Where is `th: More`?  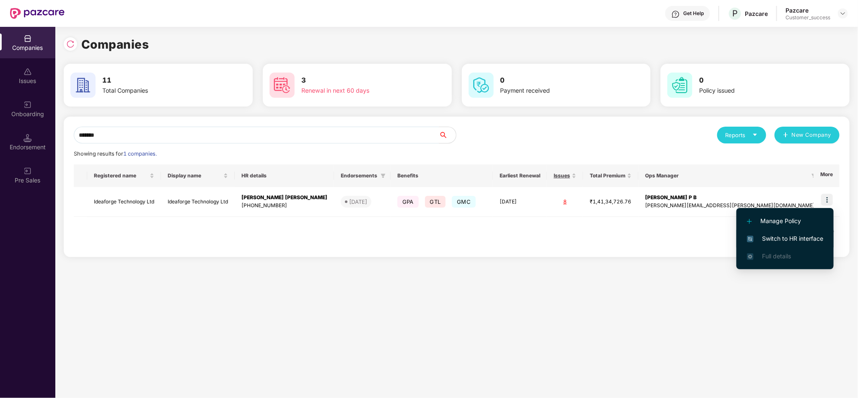 th: More is located at coordinates (827, 176).